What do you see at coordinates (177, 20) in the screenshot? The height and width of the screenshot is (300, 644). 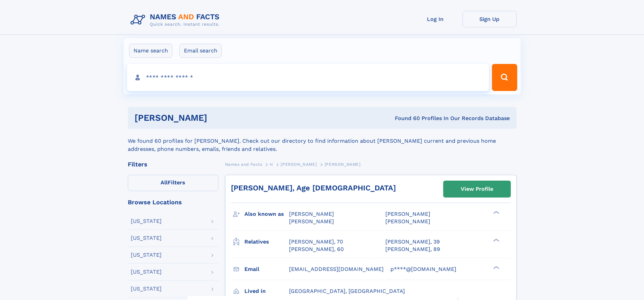 I see `img: Logo Names and Facts` at bounding box center [177, 20].